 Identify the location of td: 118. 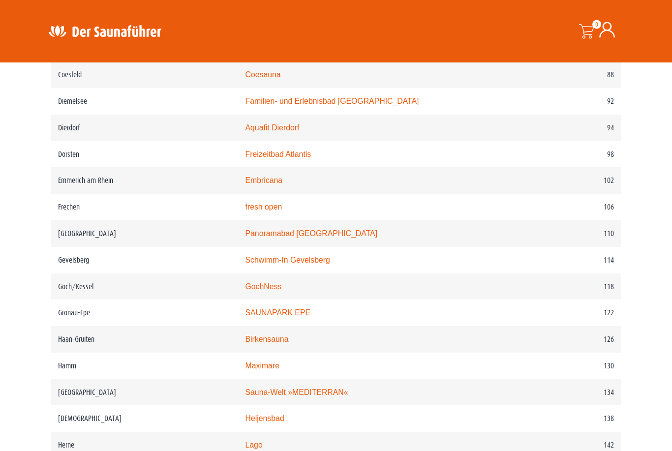
(570, 287).